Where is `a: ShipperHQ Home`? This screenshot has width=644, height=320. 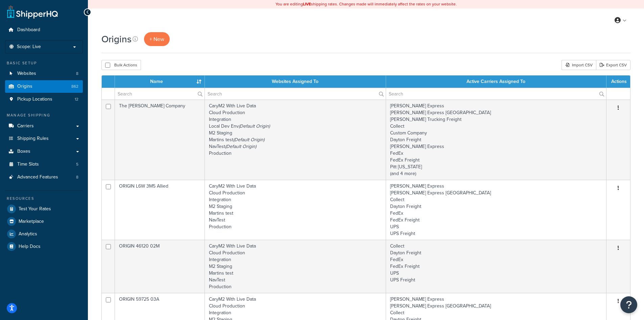
a: ShipperHQ Home is located at coordinates (32, 12).